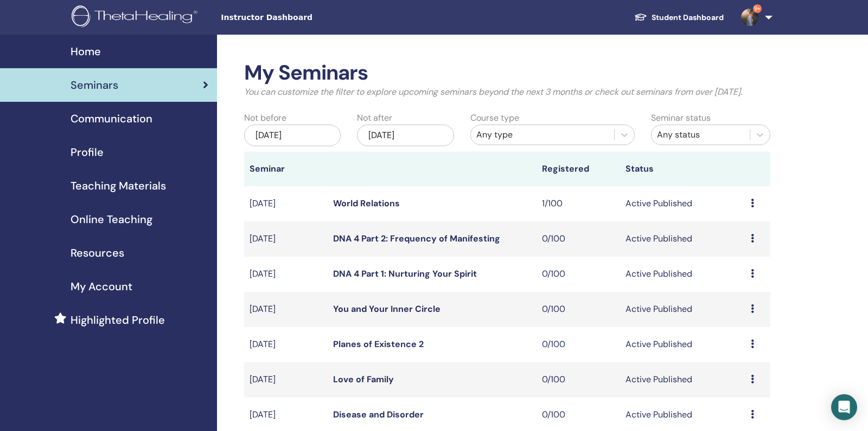 The image size is (868, 431). Describe the element at coordinates (749, 17) in the screenshot. I see `img: default.jpg` at that location.